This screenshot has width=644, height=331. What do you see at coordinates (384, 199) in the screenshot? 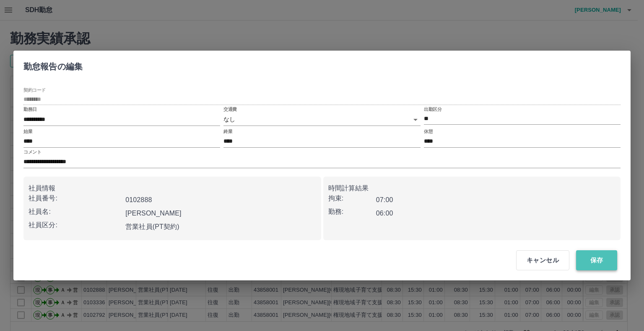
I see `b: 07:00` at bounding box center [384, 199].